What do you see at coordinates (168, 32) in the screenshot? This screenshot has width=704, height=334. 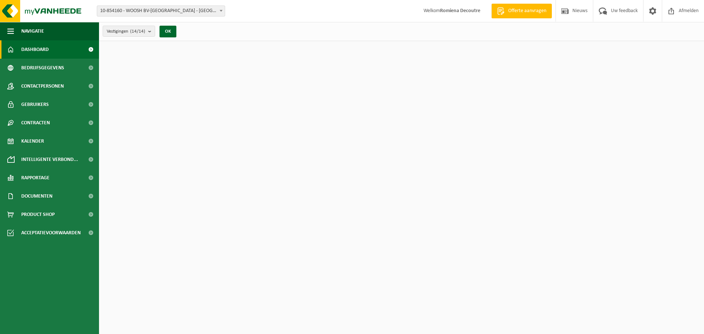 I see `button: OK` at bounding box center [168, 32].